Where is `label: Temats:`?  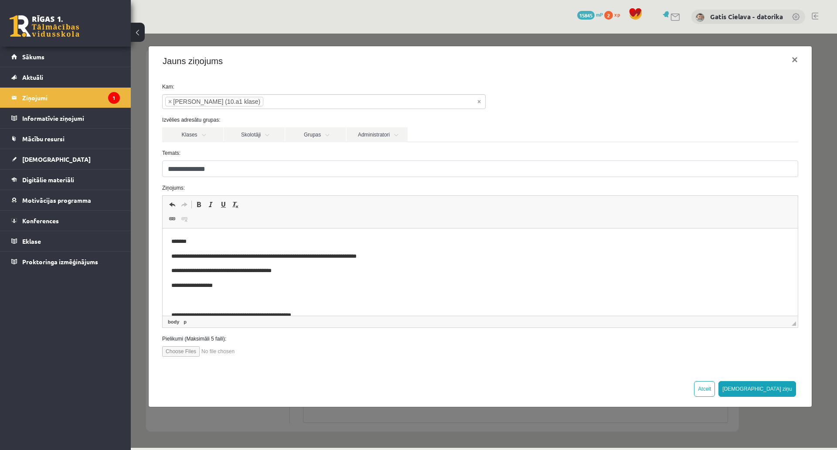
label: Temats: is located at coordinates (349, 119).